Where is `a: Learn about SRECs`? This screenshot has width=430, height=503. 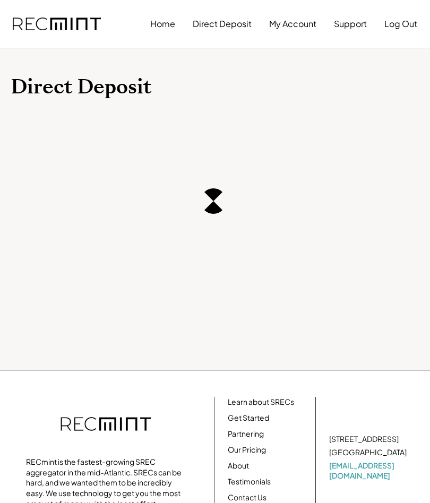
a: Learn about SRECs is located at coordinates (261, 402).